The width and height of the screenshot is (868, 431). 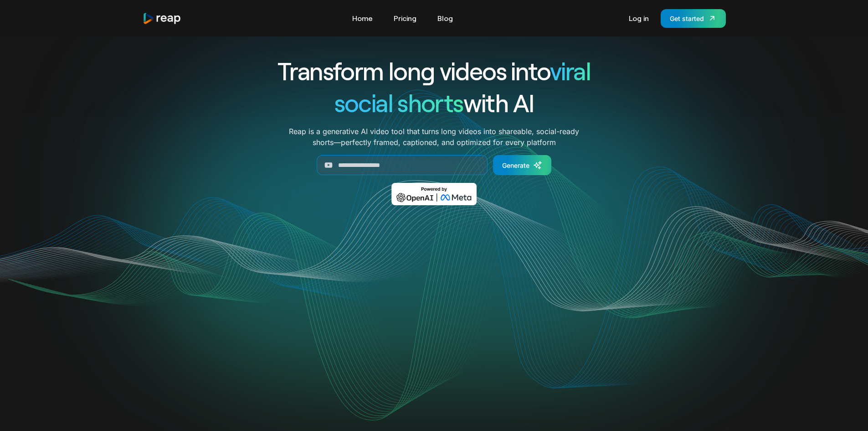 I want to click on div: Get started, so click(x=687, y=18).